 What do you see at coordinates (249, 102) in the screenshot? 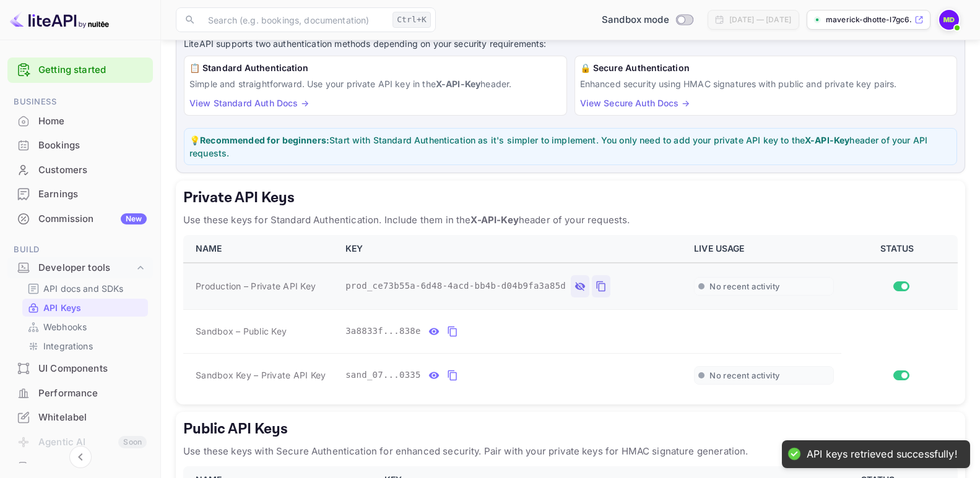
I see `a: View Standard Auth Docs →` at bounding box center [249, 102].